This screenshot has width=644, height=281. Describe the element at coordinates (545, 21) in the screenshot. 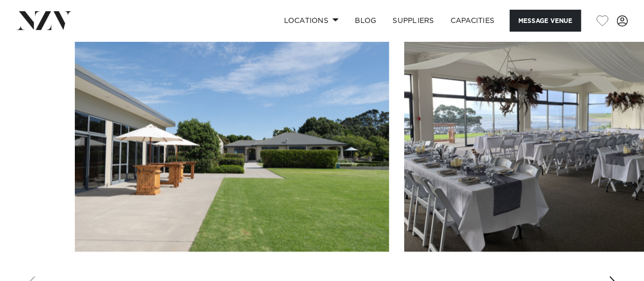

I see `button: Message Venue` at that location.